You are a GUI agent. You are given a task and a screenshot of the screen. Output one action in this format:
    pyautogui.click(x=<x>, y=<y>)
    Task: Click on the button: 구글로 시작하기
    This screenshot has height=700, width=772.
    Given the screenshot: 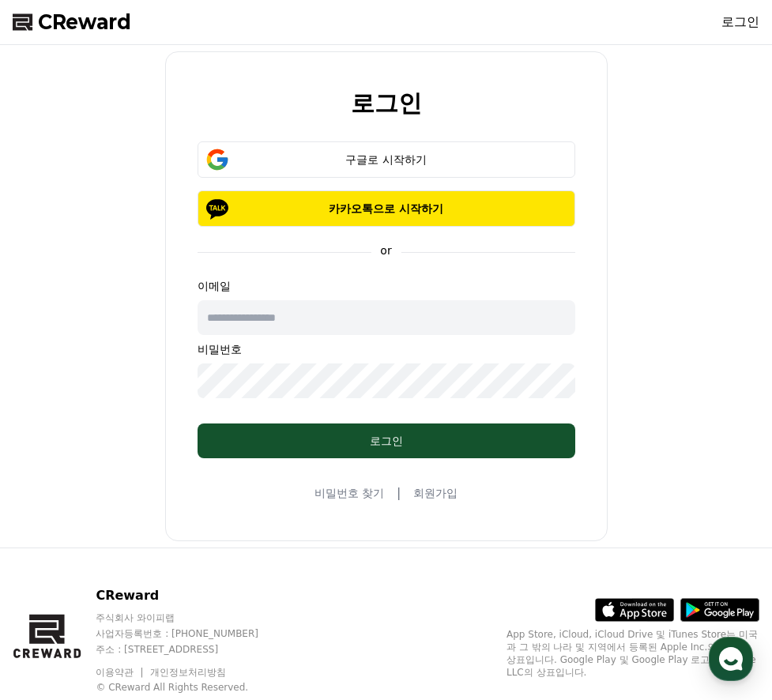 What is the action you would take?
    pyautogui.click(x=386, y=160)
    